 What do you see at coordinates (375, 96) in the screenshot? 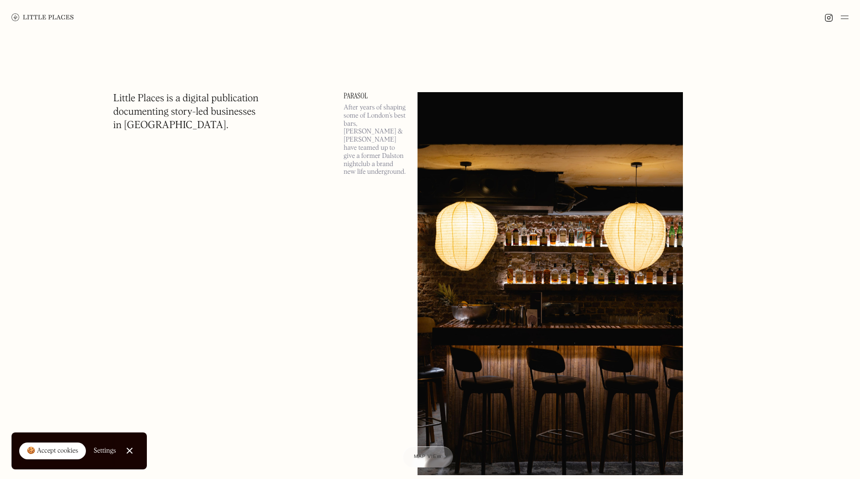
I see `a: Parasol` at bounding box center [375, 96].